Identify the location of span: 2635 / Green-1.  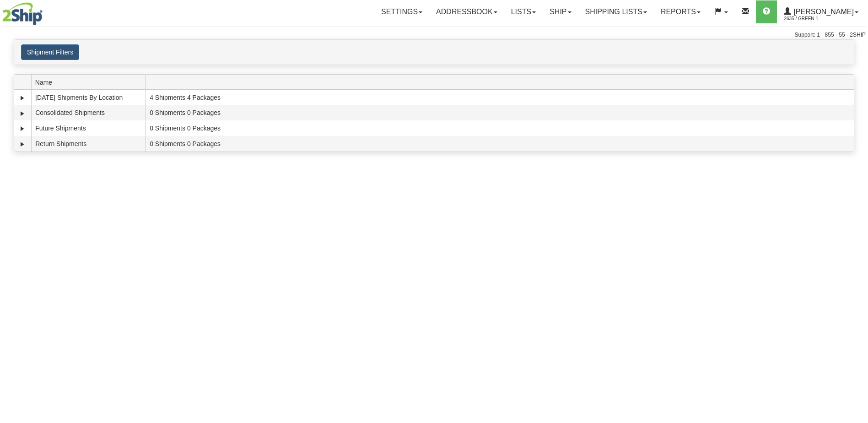
(818, 19).